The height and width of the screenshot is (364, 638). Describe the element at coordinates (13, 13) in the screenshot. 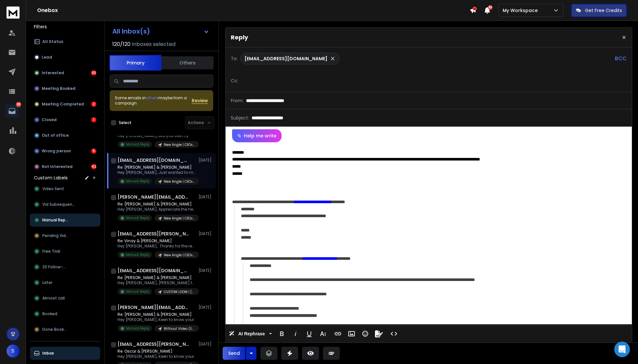

I see `img: logo` at that location.